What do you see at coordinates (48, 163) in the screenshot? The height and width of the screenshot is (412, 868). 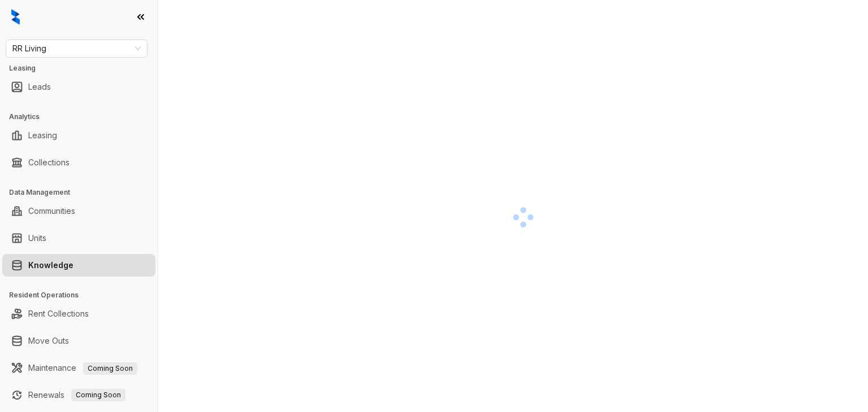 I see `a: Collections` at bounding box center [48, 163].